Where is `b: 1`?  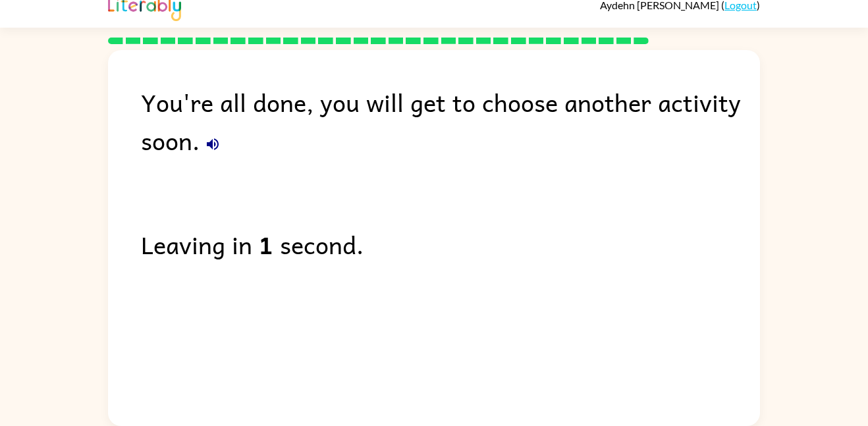 b: 1 is located at coordinates (266, 244).